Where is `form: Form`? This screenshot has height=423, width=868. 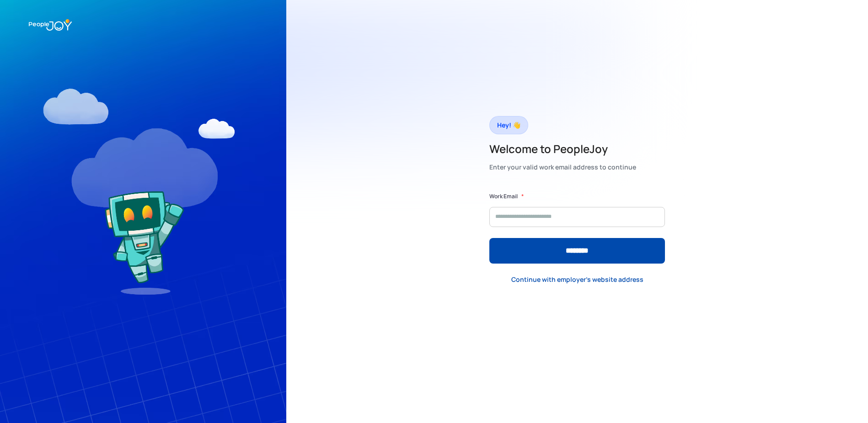
form: Form is located at coordinates (577, 228).